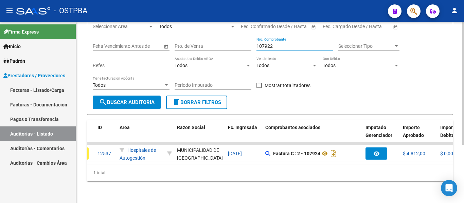 The image size is (464, 203). Describe the element at coordinates (138, 154) in the screenshot. I see `span: Hospitales de Autogestión` at that location.